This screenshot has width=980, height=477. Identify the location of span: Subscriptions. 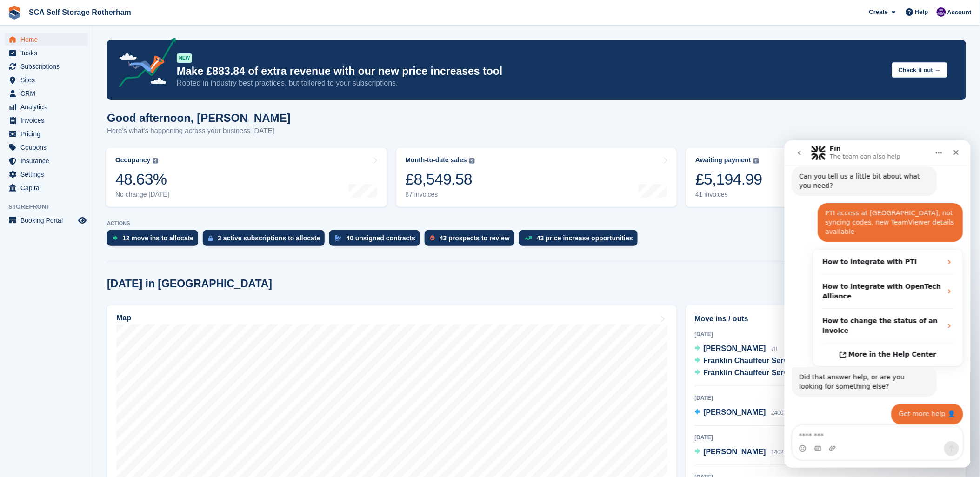
(49, 66).